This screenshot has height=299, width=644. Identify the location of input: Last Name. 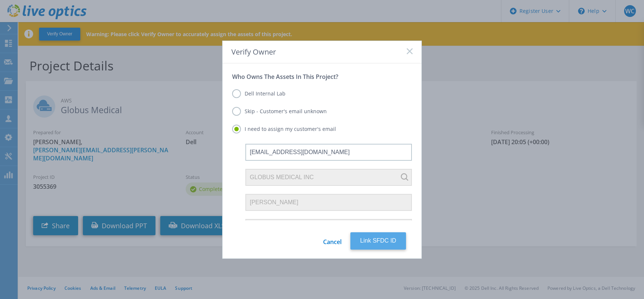
(328, 228).